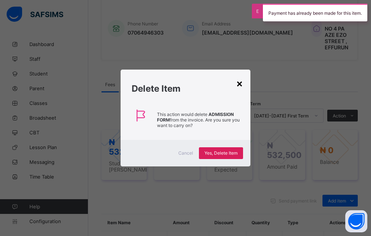 The height and width of the screenshot is (236, 371). Describe the element at coordinates (356, 221) in the screenshot. I see `button: Open asap` at that location.